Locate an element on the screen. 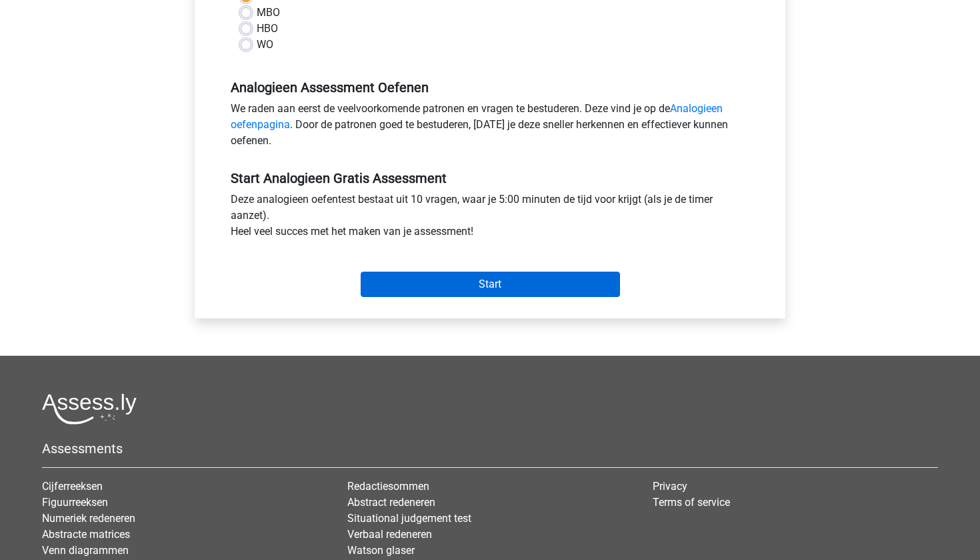 The height and width of the screenshot is (560, 980). label: MBO is located at coordinates (268, 12).